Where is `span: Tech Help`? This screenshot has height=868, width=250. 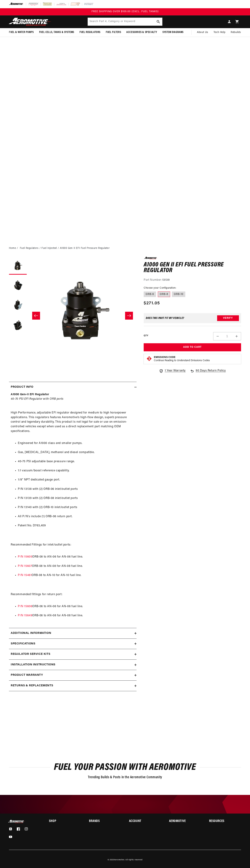 span: Tech Help is located at coordinates (220, 33).